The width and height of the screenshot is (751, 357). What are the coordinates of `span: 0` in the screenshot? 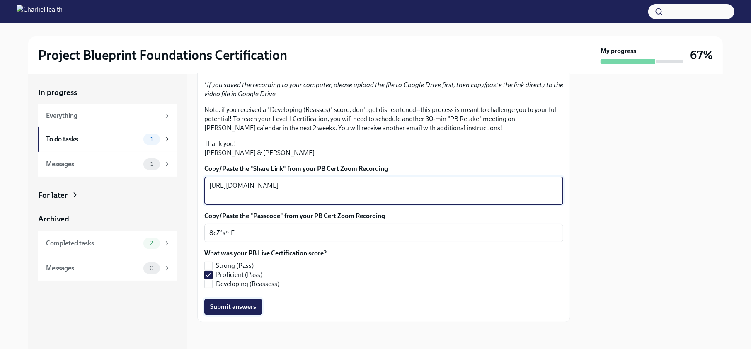 It's located at (152, 268).